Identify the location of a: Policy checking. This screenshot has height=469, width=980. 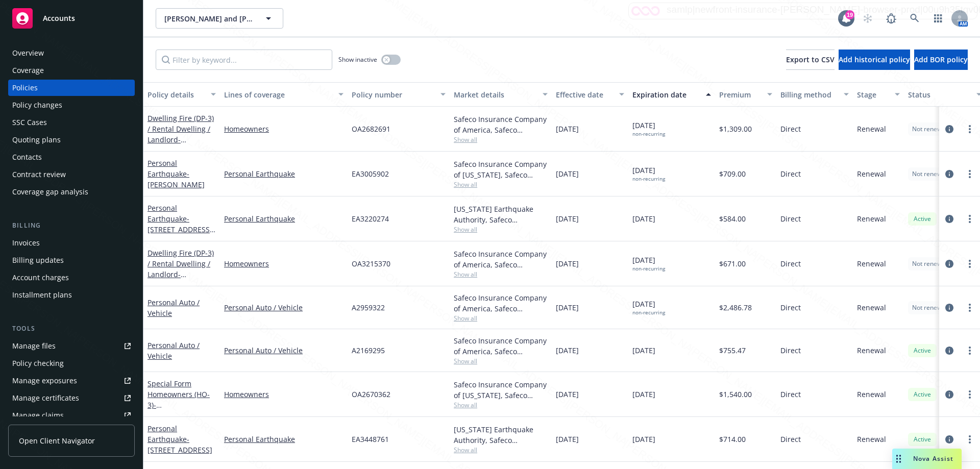
(72, 364).